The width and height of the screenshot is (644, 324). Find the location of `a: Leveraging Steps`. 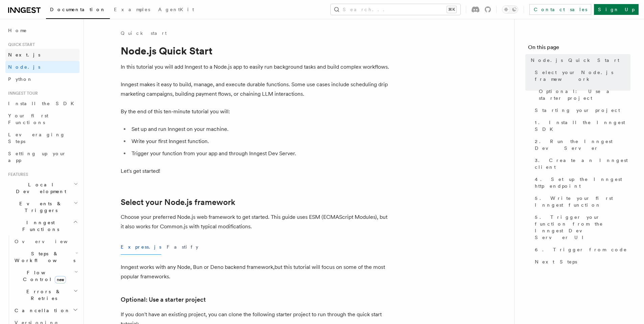

a: Leveraging Steps is located at coordinates (42, 138).